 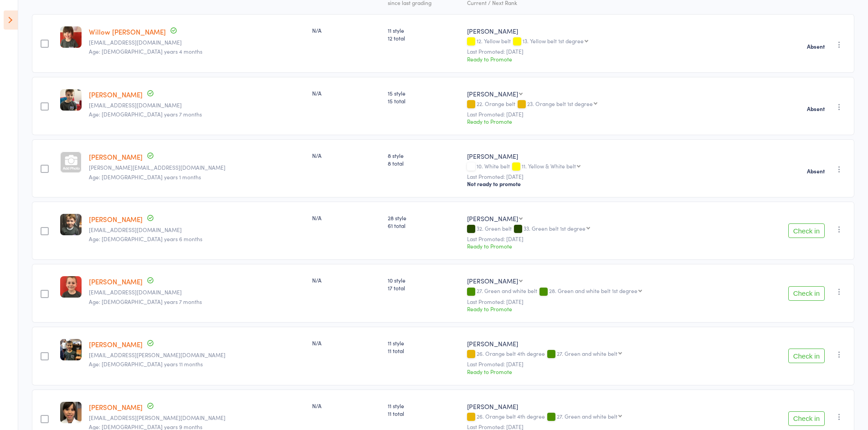 What do you see at coordinates (604, 229) in the screenshot?
I see `div: 32. Green belt` at bounding box center [604, 229].